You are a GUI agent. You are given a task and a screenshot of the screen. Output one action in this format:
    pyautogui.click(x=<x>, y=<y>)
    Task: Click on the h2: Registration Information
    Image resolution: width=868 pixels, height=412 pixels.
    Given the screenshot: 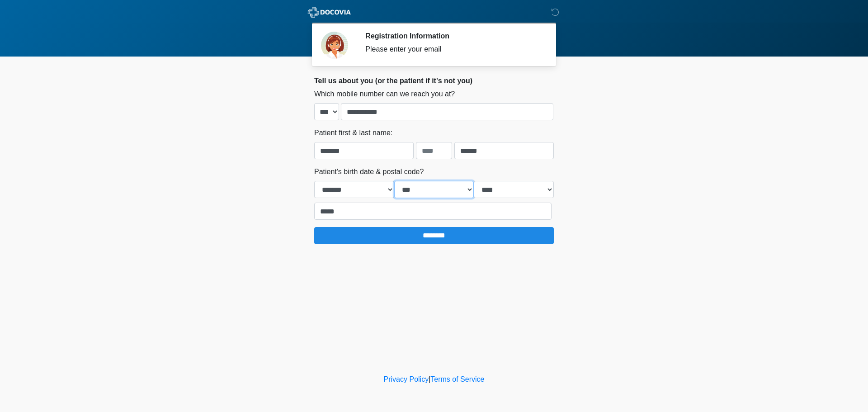 What is the action you would take?
    pyautogui.click(x=452, y=36)
    